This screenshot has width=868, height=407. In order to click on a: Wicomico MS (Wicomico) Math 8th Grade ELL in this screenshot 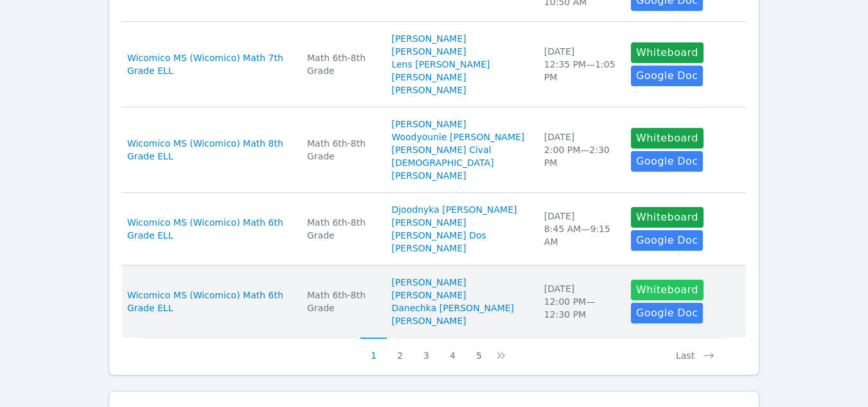, I will do `click(210, 150)`.